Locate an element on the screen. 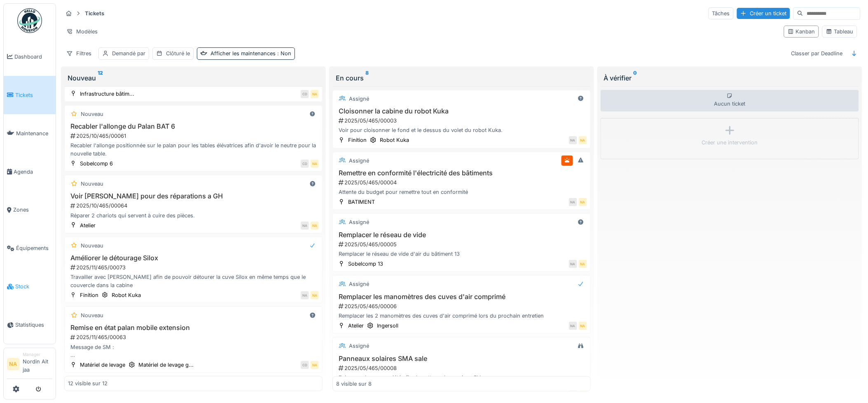  div: Clôturé le is located at coordinates (178, 53).